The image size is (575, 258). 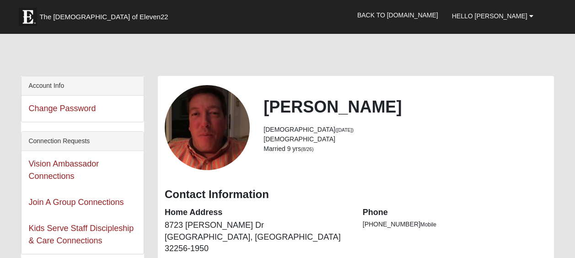 I want to click on dt: Home Address, so click(x=257, y=213).